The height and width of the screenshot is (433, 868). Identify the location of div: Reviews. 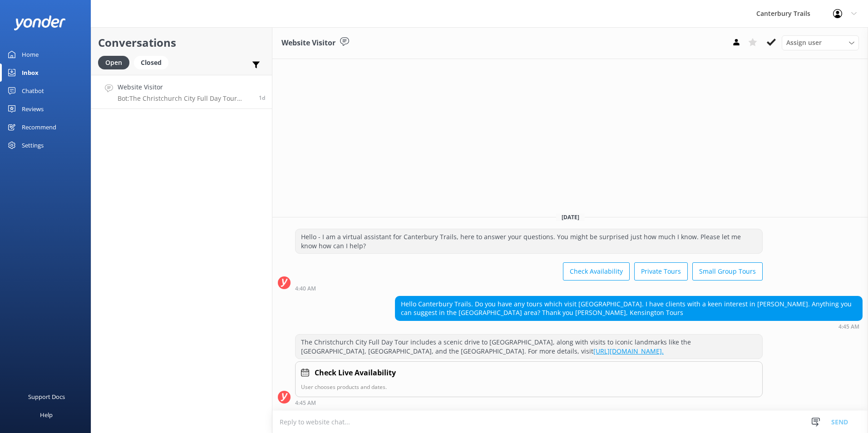
(32, 109).